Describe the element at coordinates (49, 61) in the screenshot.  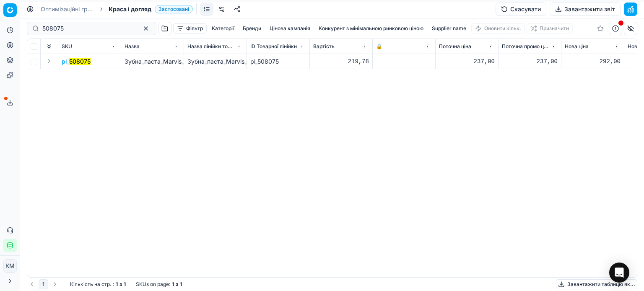
I see `button: Expand` at that location.